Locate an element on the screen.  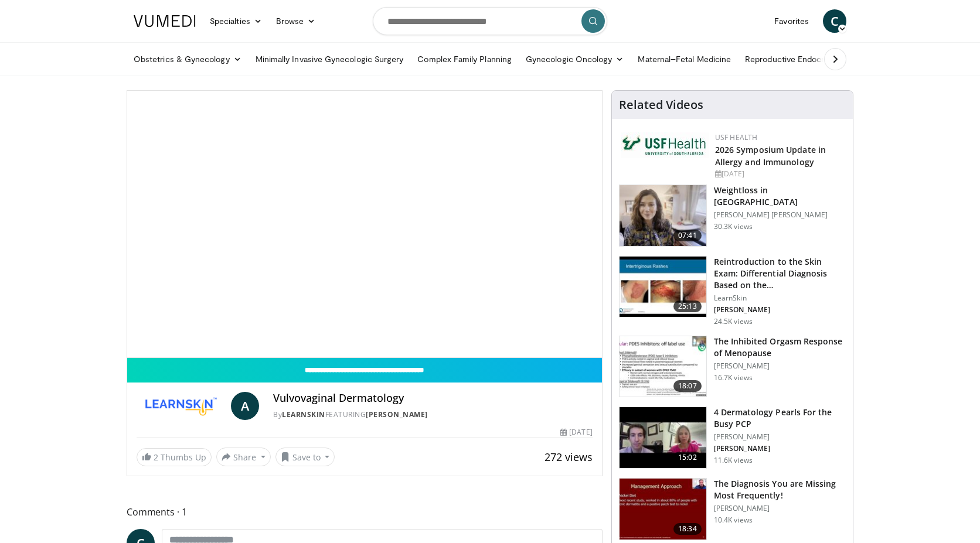
button: Share is located at coordinates (243, 457).